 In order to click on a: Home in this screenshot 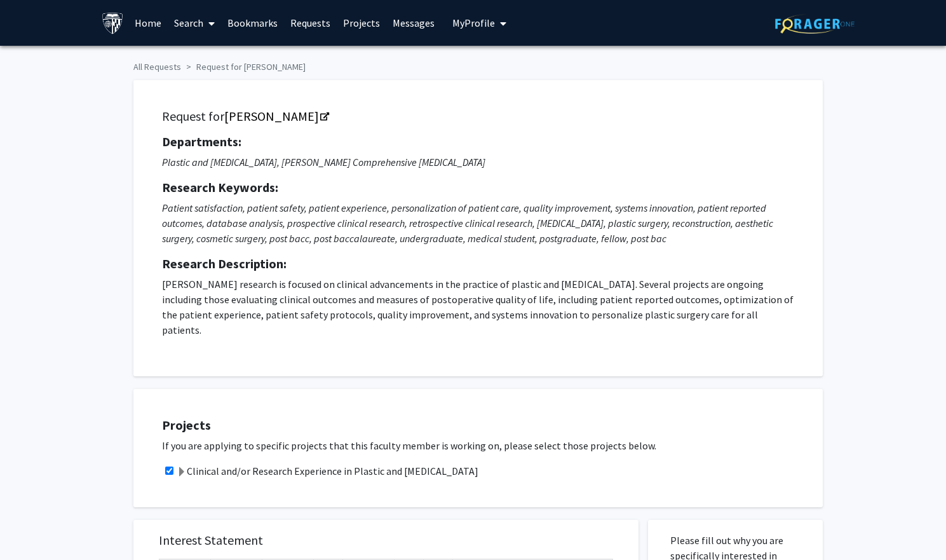, I will do `click(148, 23)`.